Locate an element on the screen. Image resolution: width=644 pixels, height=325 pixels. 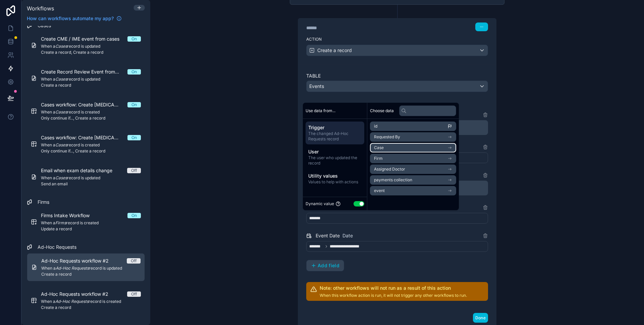
span: The changed Ad-Hoc Requests record is located at coordinates (334, 137).